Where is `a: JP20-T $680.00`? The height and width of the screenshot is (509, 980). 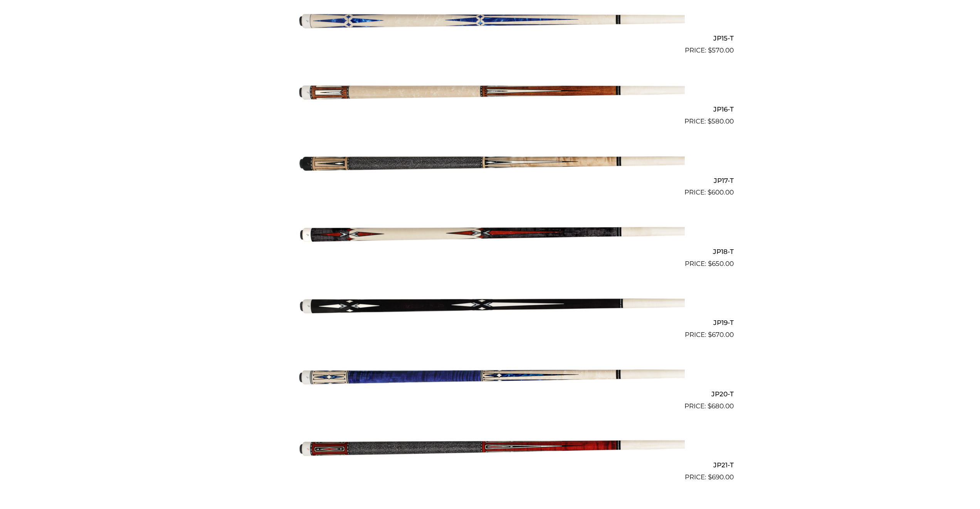
a: JP20-T $680.00 is located at coordinates (490, 377).